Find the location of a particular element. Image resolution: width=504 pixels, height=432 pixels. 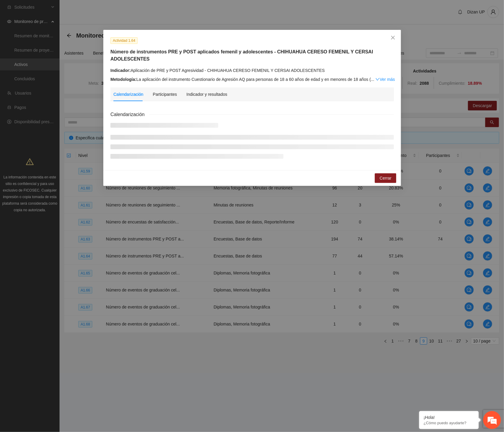

div: Participantes is located at coordinates (165, 94).